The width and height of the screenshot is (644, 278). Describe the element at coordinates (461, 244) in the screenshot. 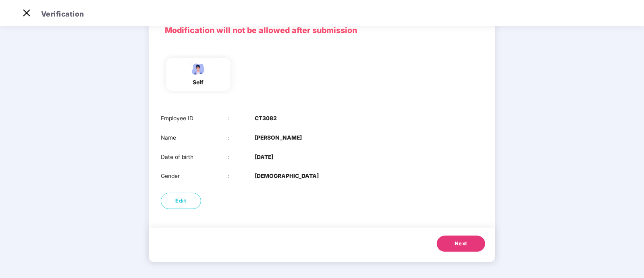

I see `button: Next` at that location.